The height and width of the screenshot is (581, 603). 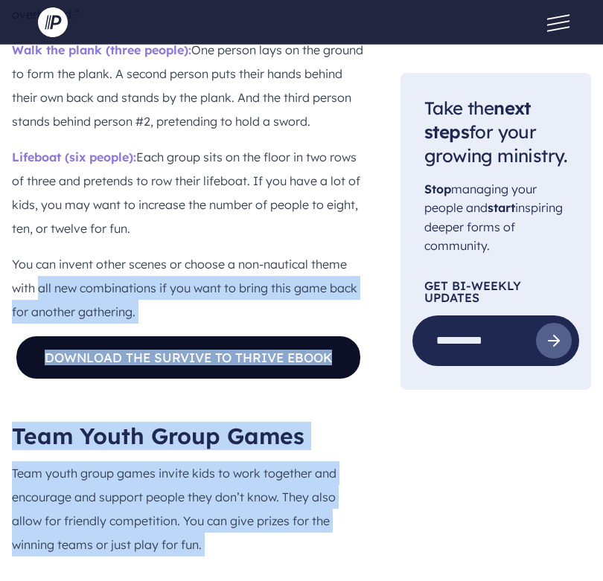 I want to click on span: Lifeboat (six people):, so click(x=74, y=157).